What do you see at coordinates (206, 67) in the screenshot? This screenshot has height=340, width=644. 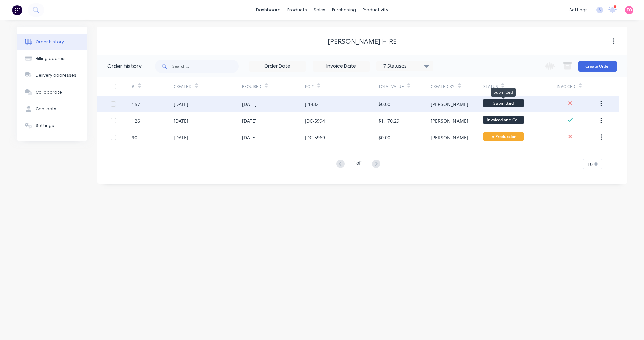 I see `input: Search...` at bounding box center [206, 67].